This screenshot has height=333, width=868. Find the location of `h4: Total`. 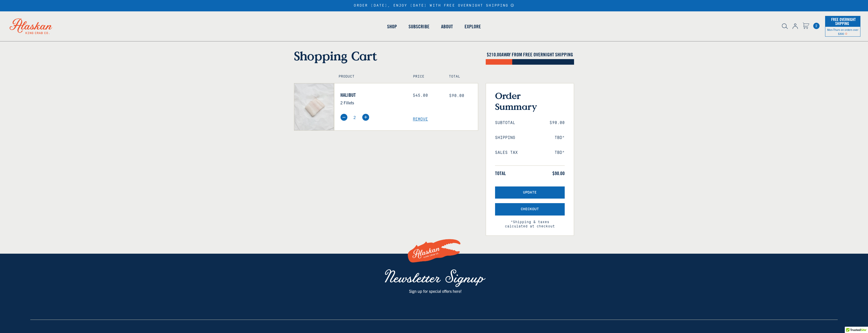

h4: Total is located at coordinates (461, 77).